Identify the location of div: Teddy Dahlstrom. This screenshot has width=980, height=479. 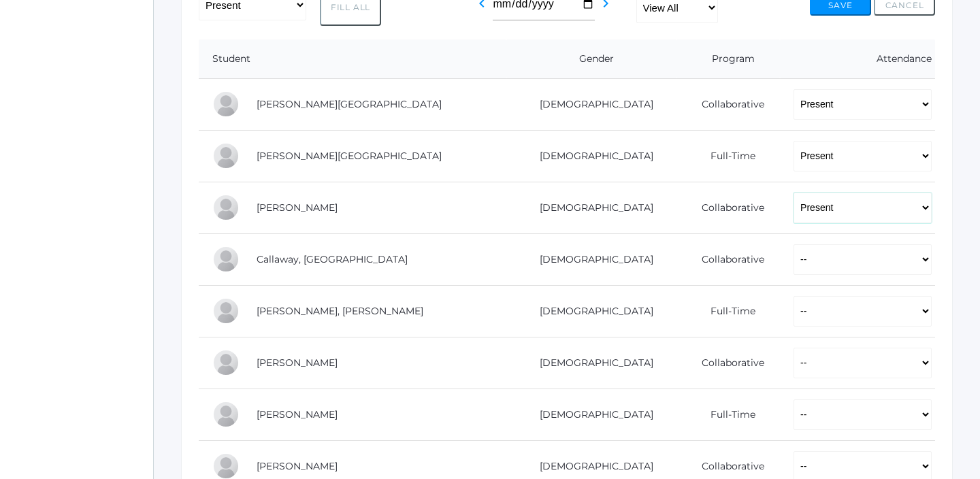
(226, 363).